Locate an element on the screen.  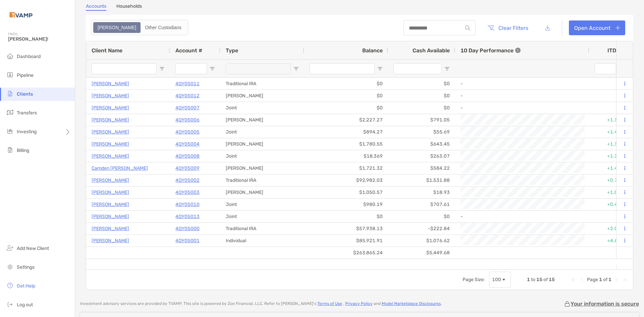
span: to is located at coordinates (533, 279).